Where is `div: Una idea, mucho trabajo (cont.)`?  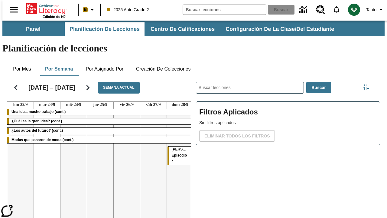
div: Una idea, mucho trabajo (cont.) is located at coordinates (100, 112).